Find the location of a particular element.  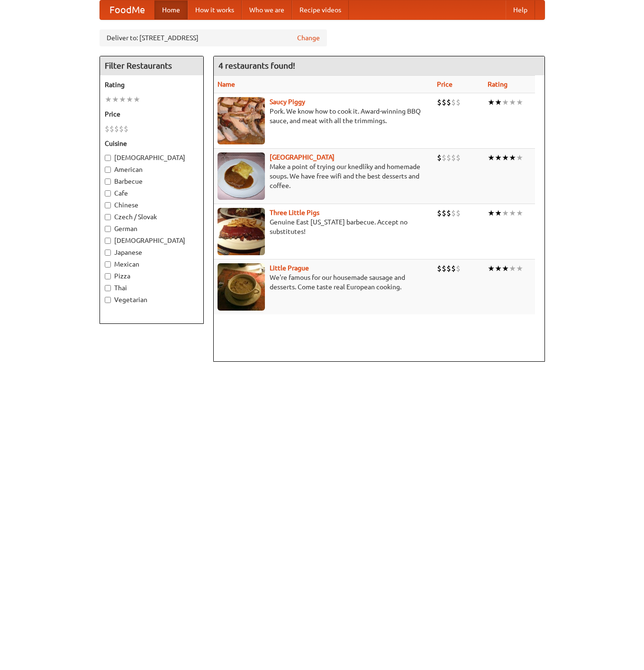

a: Home is located at coordinates (171, 10).